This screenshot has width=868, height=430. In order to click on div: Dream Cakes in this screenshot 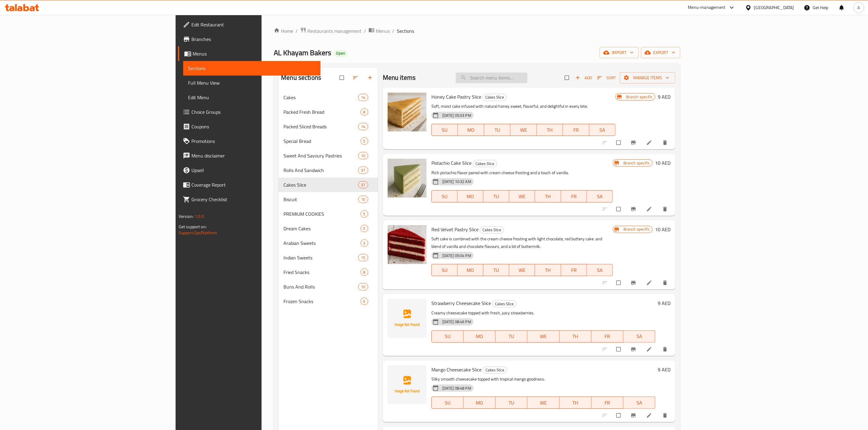, I will do `click(322, 229)`.